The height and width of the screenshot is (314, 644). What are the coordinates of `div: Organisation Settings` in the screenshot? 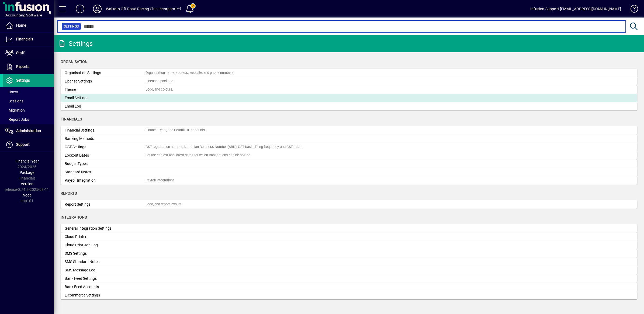 It's located at (105, 73).